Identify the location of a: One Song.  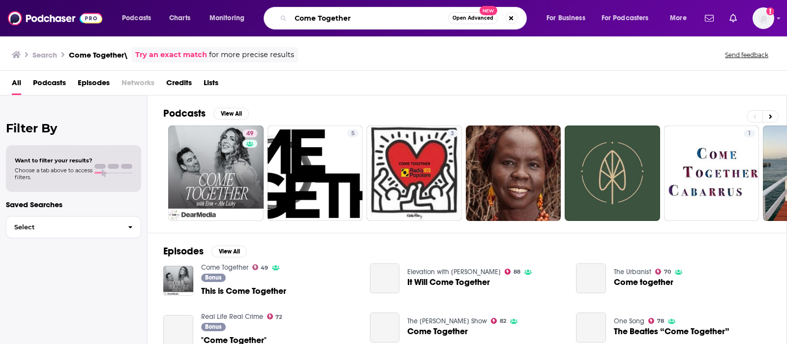
(629, 321).